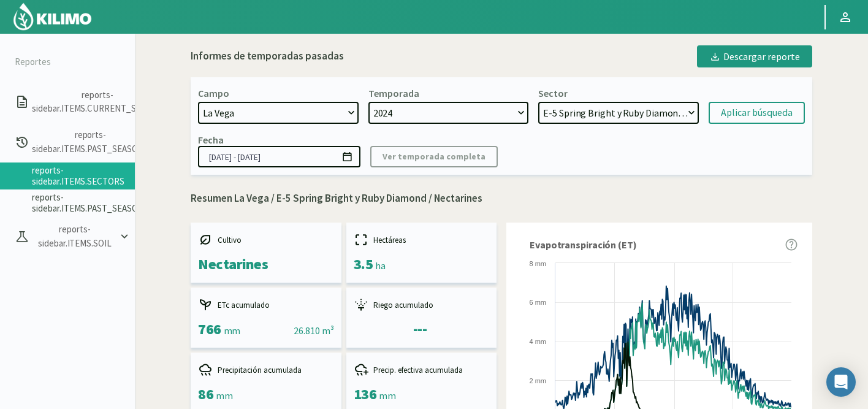  I want to click on p: reports-sidebar.ITEMS.CURRENT_SEASON, so click(96, 102).